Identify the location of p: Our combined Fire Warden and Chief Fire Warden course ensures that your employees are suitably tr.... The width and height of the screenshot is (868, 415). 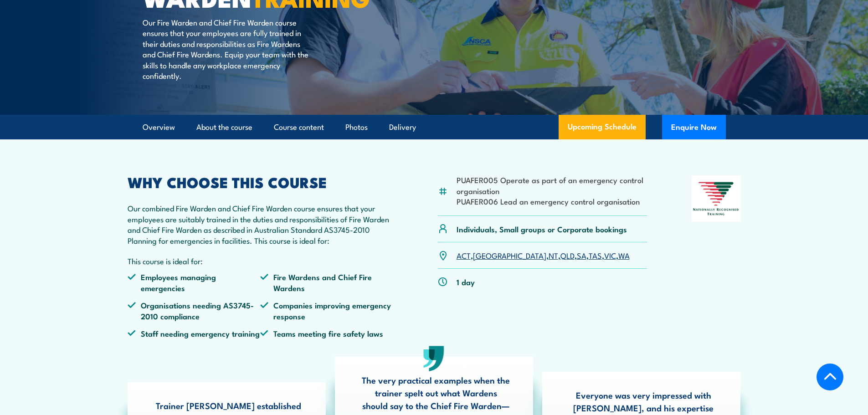
(261, 224).